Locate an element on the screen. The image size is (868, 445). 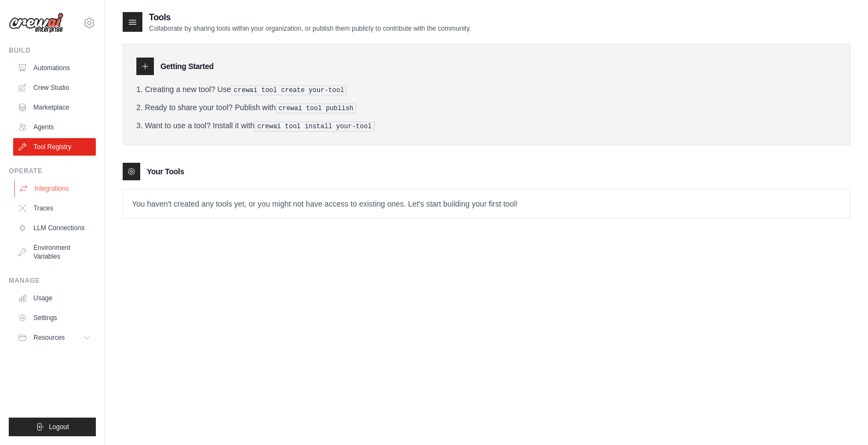
div: Manage is located at coordinates (52, 281).